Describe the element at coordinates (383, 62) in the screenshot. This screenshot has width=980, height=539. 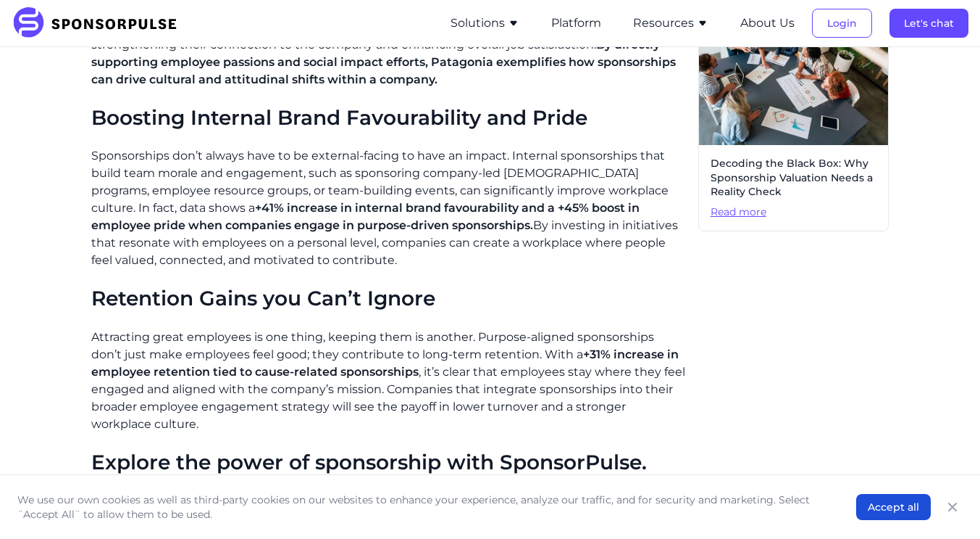
I see `span: By directly supporting employee passions and social impact efforts, Patagonia exemplifies how spo...` at that location.